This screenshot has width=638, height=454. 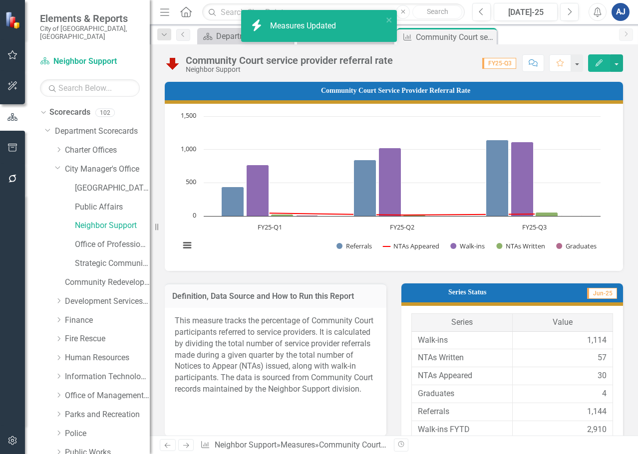 I want to click on button: Search, so click(x=437, y=12).